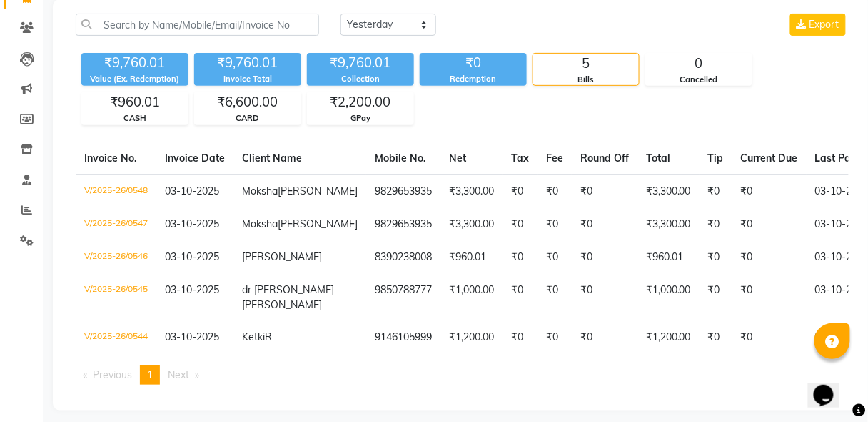 This screenshot has width=868, height=422. What do you see at coordinates (403, 297) in the screenshot?
I see `td: 9850788777` at bounding box center [403, 297].